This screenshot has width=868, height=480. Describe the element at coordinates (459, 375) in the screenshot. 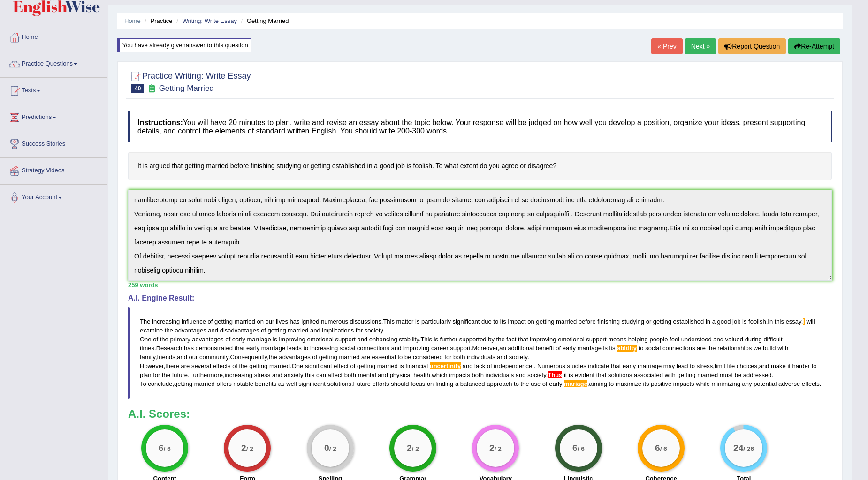

I see `span: impacts` at that location.